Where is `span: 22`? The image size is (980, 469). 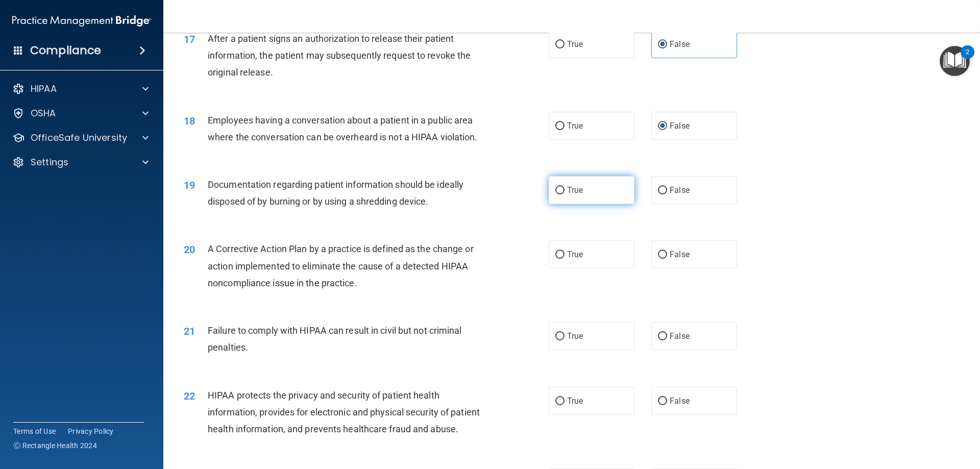 span: 22 is located at coordinates (189, 396).